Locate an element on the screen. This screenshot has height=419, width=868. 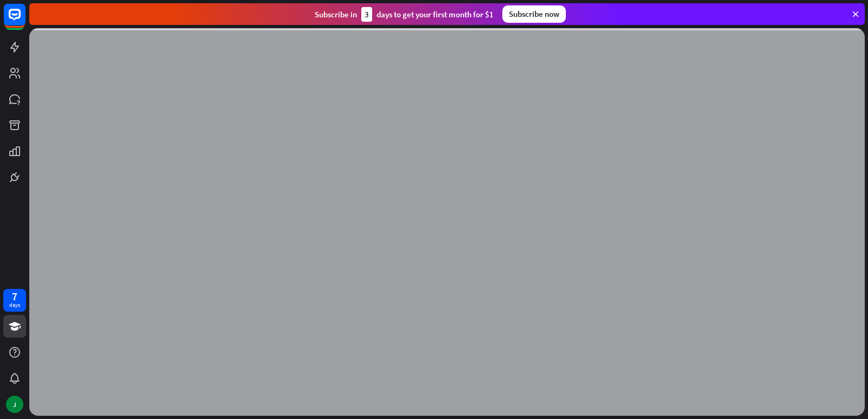
div: Subscribe now is located at coordinates (534, 14).